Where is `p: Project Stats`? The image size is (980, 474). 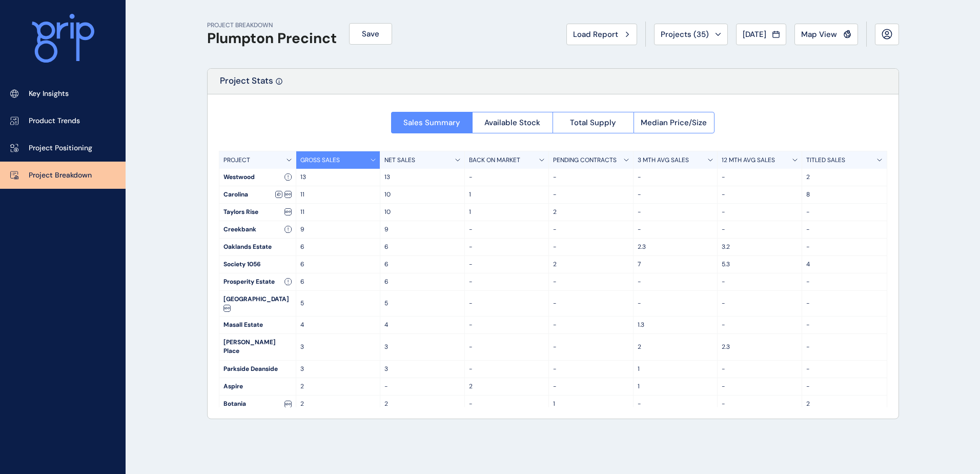 p: Project Stats is located at coordinates (246, 84).